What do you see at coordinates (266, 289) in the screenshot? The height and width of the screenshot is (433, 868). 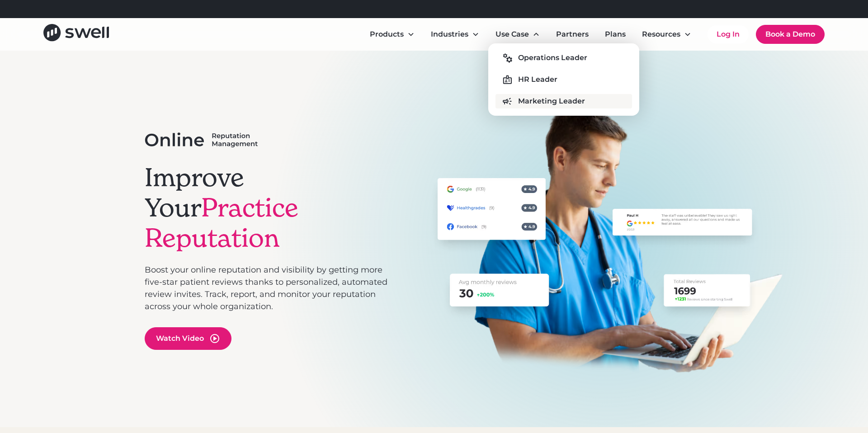 I see `p: Boost your online reputation and visibility by getting more five-star patient reviews thanks to p...` at bounding box center [266, 289].